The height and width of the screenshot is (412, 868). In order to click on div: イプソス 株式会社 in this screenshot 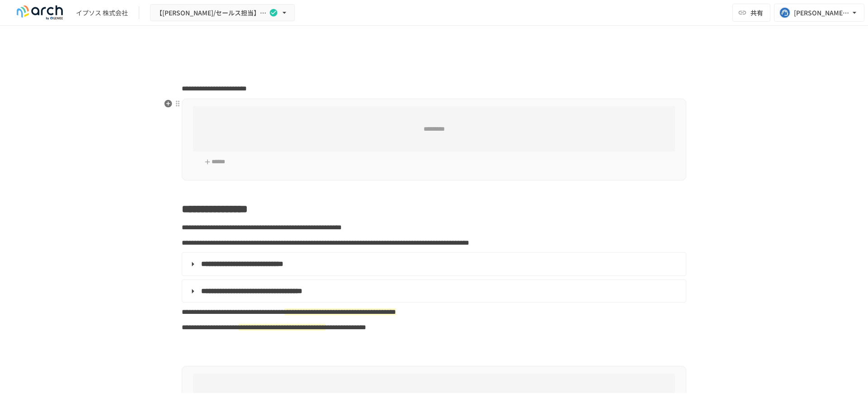, I will do `click(102, 13)`.